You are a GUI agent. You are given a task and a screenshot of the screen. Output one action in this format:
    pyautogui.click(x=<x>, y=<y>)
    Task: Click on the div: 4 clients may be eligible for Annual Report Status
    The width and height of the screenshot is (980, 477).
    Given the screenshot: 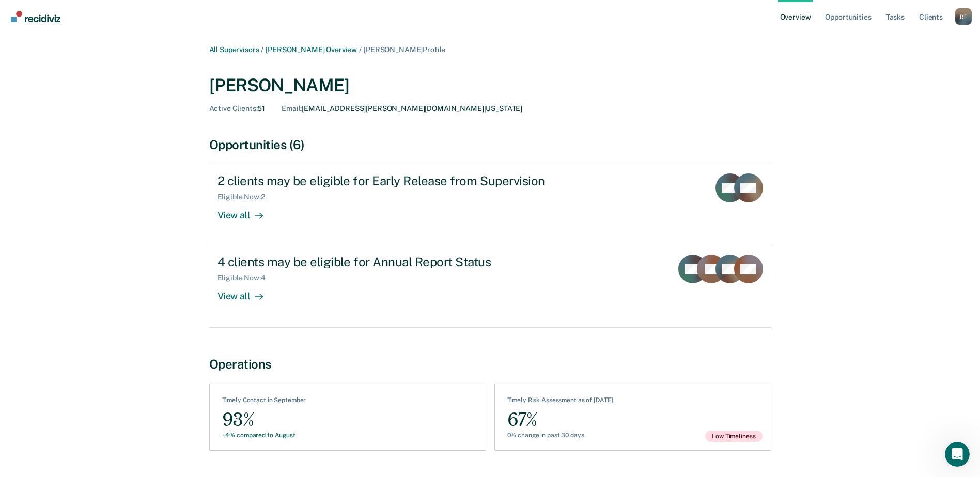 What is the action you would take?
    pyautogui.click(x=398, y=262)
    